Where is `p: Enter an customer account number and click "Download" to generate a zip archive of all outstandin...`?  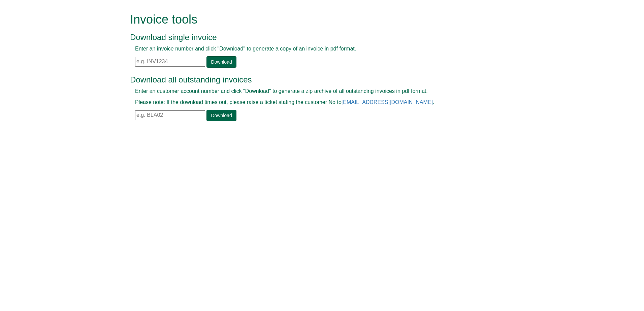 p: Enter an customer account number and click "Download" to generate a zip archive of all outstandin... is located at coordinates (314, 91).